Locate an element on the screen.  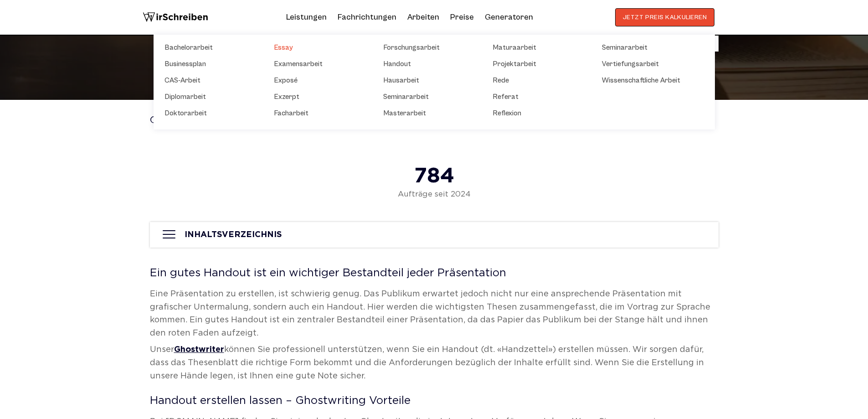
a: Masterarbeit is located at coordinates (429, 113).